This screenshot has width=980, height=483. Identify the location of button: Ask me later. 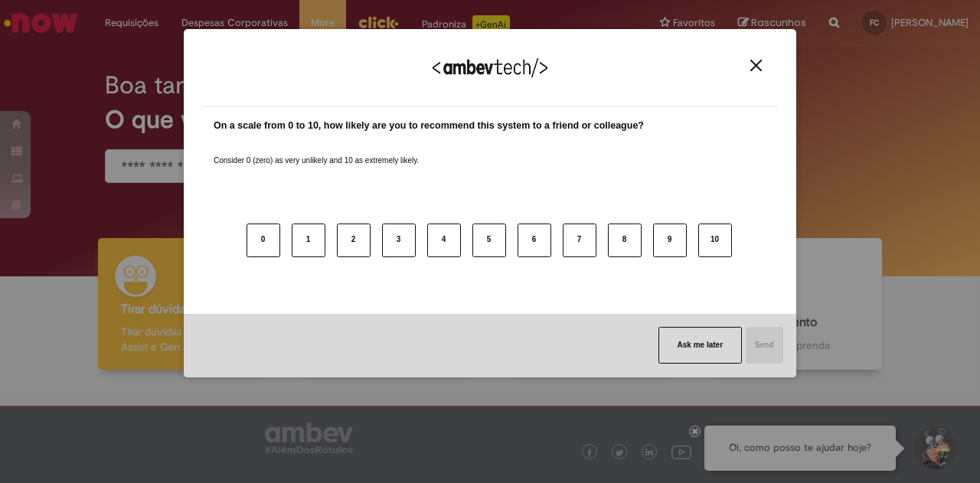
(700, 345).